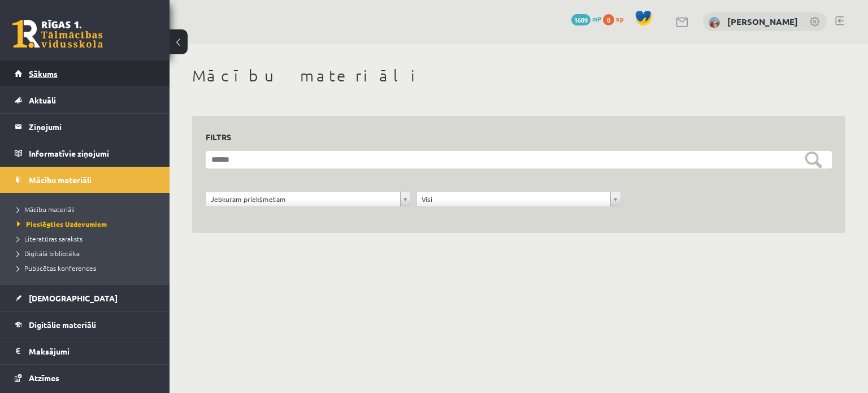 The width and height of the screenshot is (868, 393). Describe the element at coordinates (586, 19) in the screenshot. I see `a: 1609 mP` at that location.